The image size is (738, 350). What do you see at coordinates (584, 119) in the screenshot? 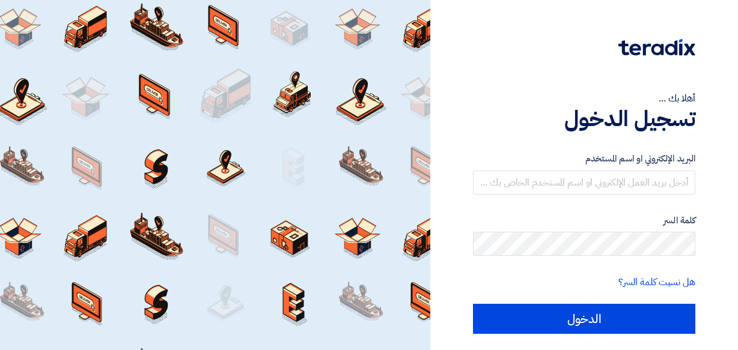
I see `h1: تسجيل الدخول` at bounding box center [584, 119].